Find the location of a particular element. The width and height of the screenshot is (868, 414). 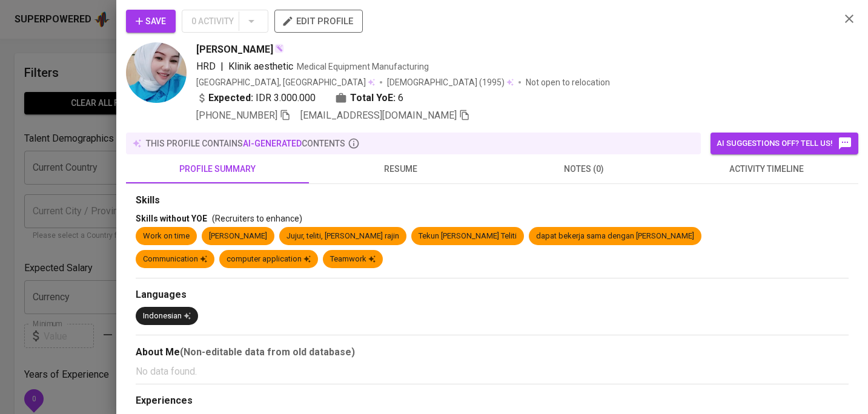

button: edit profile is located at coordinates (319, 21).